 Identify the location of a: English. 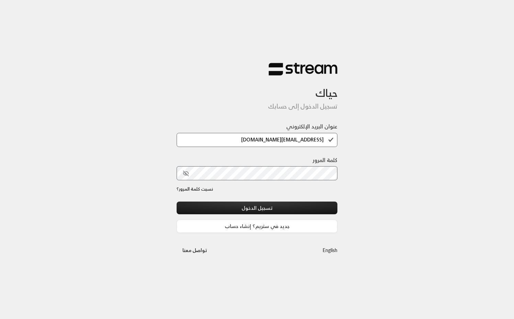
(330, 250).